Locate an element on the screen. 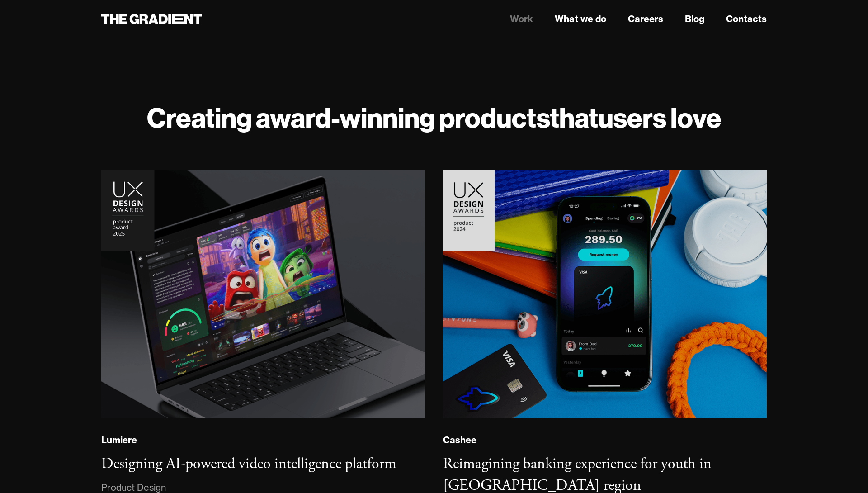 The image size is (868, 493). a: What we do is located at coordinates (581, 19).